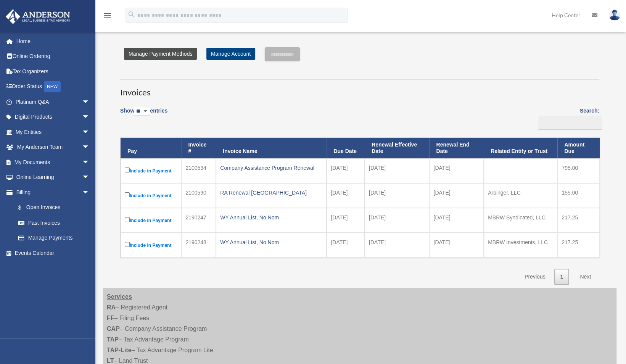  What do you see at coordinates (271, 168) in the screenshot?
I see `div: Company Assistance Program Renewal` at bounding box center [271, 168].